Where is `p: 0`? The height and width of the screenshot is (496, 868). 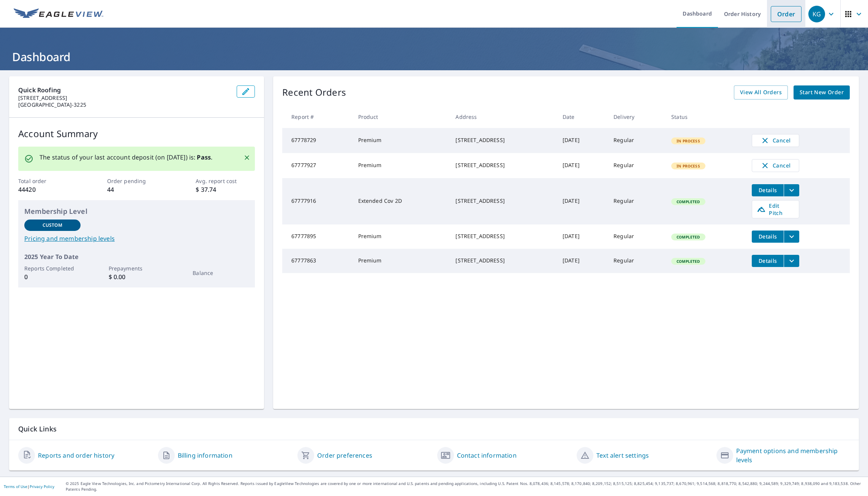 p: 0 is located at coordinates (53, 277).